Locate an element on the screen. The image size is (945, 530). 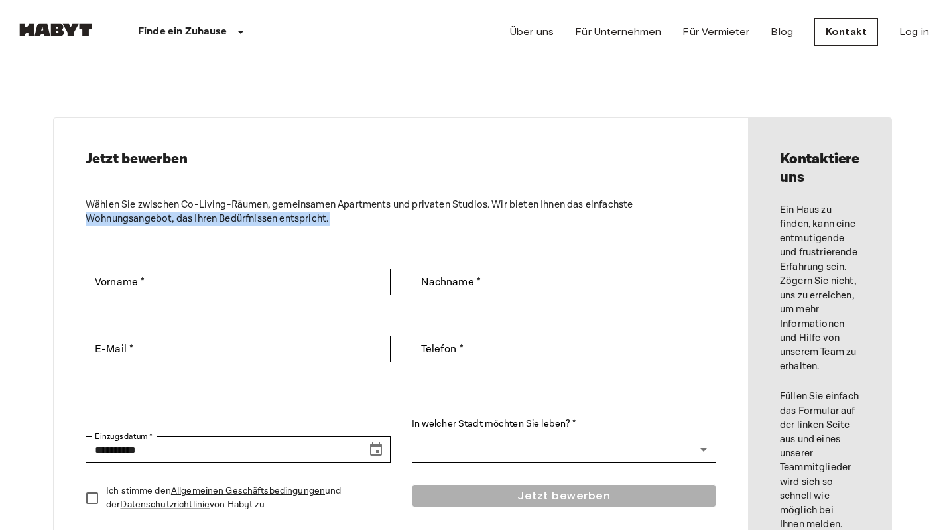
label: Einzugsdatum is located at coordinates (124, 436).